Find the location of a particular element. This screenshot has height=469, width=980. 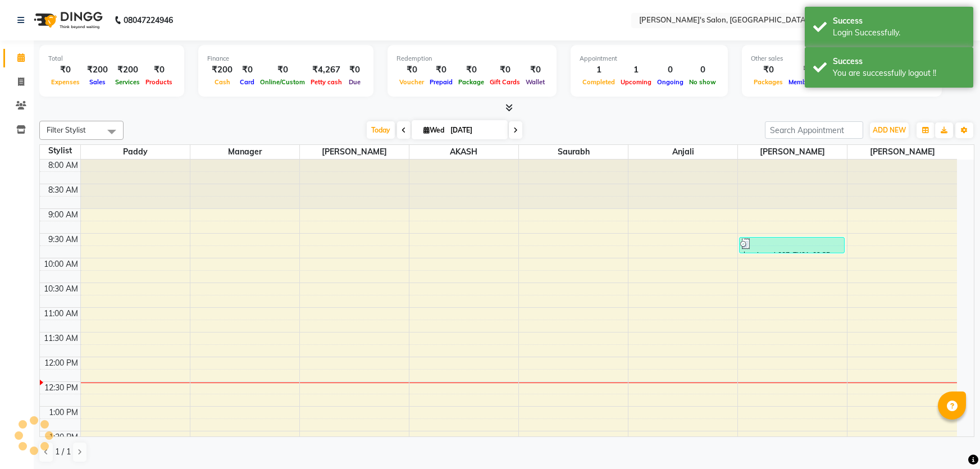

div: Finance is located at coordinates (286, 58).